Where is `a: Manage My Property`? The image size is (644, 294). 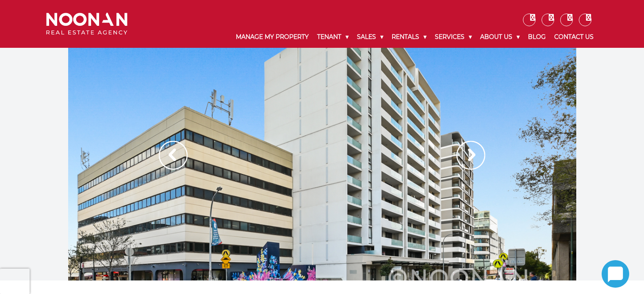
a: Manage My Property is located at coordinates (272, 37).